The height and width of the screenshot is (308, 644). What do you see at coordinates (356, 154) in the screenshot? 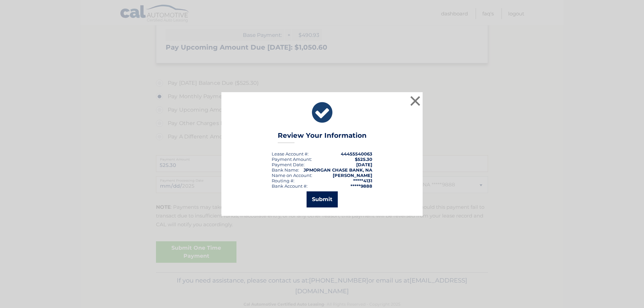
I see `strong: 44455540063` at bounding box center [356, 154].